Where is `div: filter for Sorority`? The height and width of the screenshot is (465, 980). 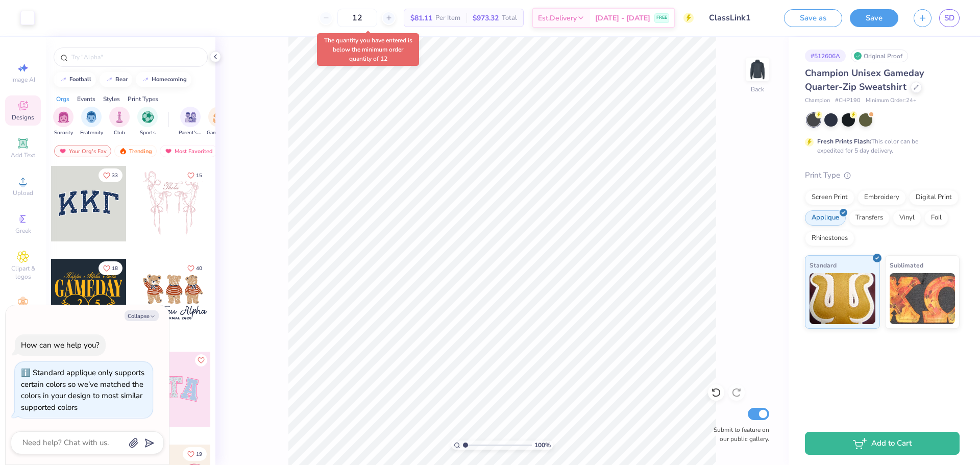
div: filter for Sorority is located at coordinates (64, 122).